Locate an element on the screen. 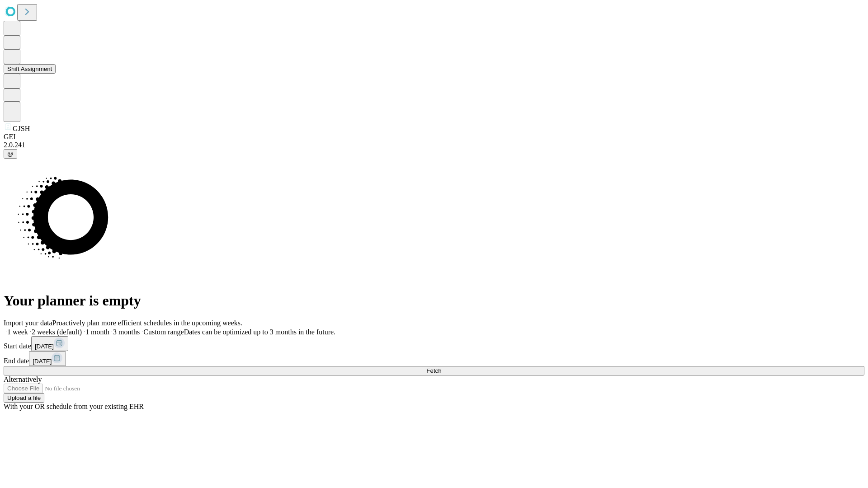 This screenshot has width=868, height=488. span: With your OR schedule from your existing EHR is located at coordinates (74, 406).